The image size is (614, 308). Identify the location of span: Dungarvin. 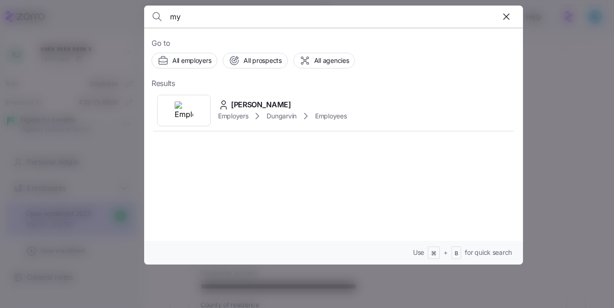
(281, 116).